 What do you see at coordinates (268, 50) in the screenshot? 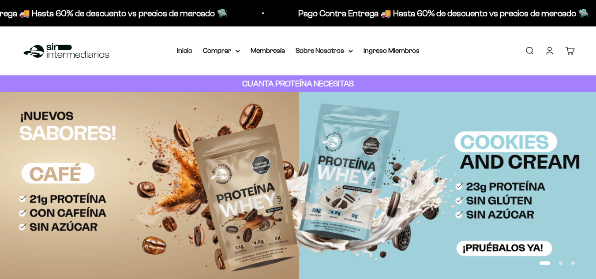
I see `a: Membresía` at bounding box center [268, 50].